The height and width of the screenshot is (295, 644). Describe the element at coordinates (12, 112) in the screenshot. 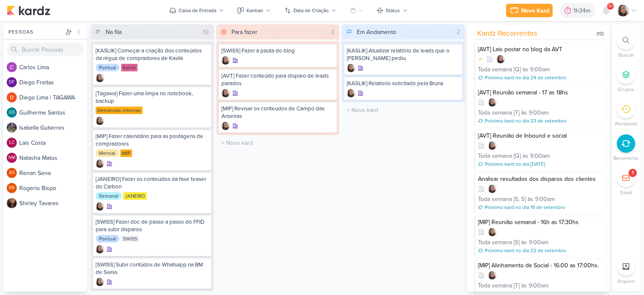

I see `p: GS` at that location.